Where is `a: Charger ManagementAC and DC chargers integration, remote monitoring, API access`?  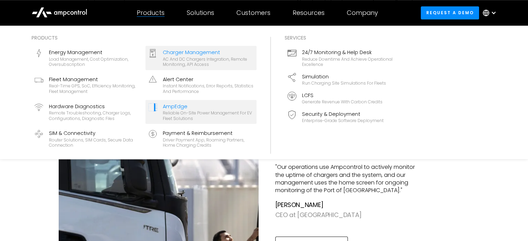 a: Charger ManagementAC and DC chargers integration, remote monitoring, API access is located at coordinates (201, 58).